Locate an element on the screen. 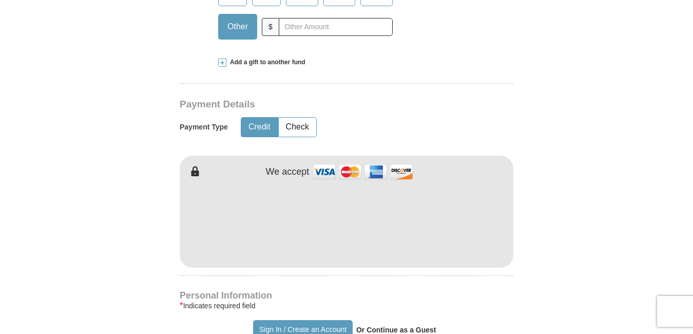 The image size is (693, 334). h4: Personal Information is located at coordinates (347, 295).